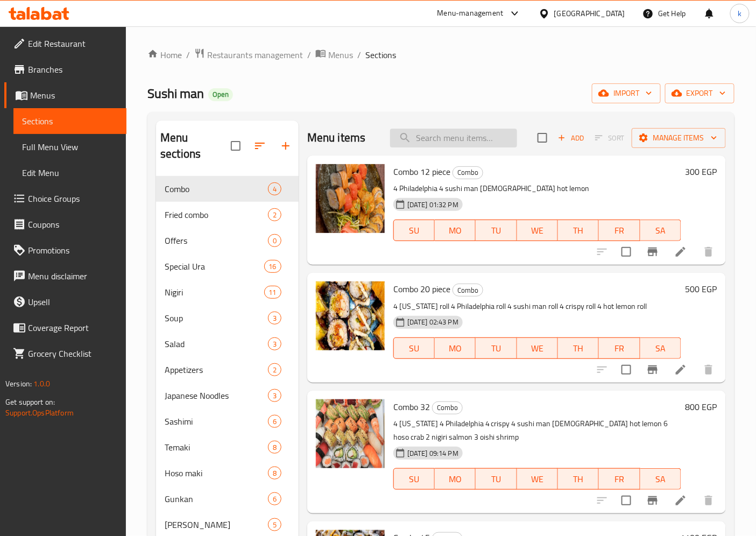  What do you see at coordinates (699, 93) in the screenshot?
I see `span: export` at bounding box center [699, 93].